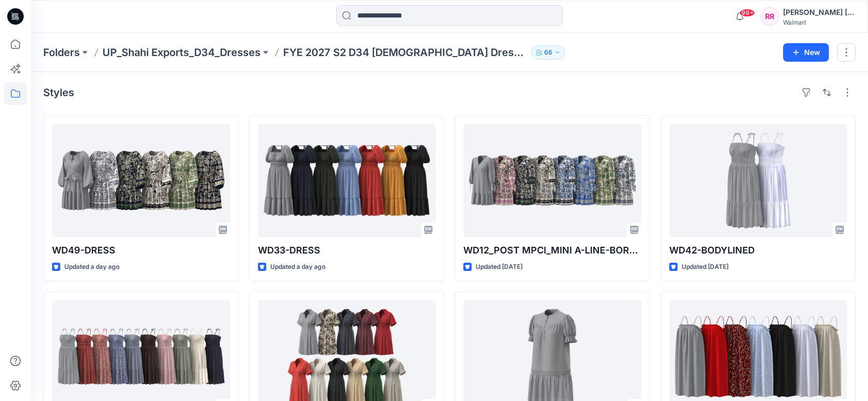 The width and height of the screenshot is (868, 401). I want to click on p: WD42-BODYLINED, so click(758, 251).